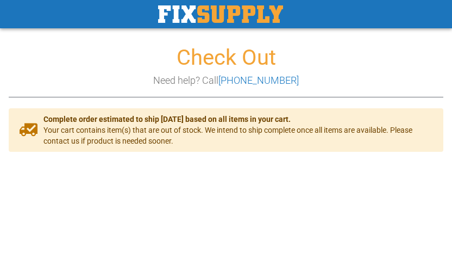 The height and width of the screenshot is (265, 452). What do you see at coordinates (221, 14) in the screenshot?
I see `img: Fix Industrial Supply` at bounding box center [221, 14].